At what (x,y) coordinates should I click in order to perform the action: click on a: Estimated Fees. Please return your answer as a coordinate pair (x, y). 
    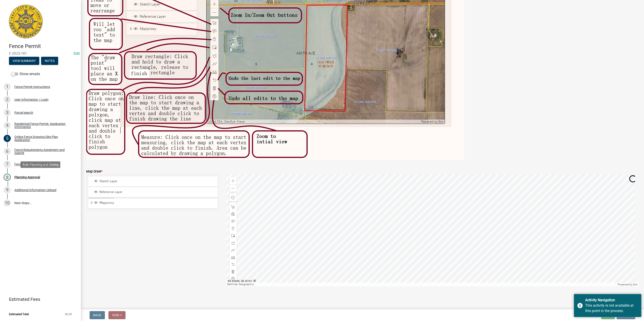
    Looking at the image, I should click on (39, 299).